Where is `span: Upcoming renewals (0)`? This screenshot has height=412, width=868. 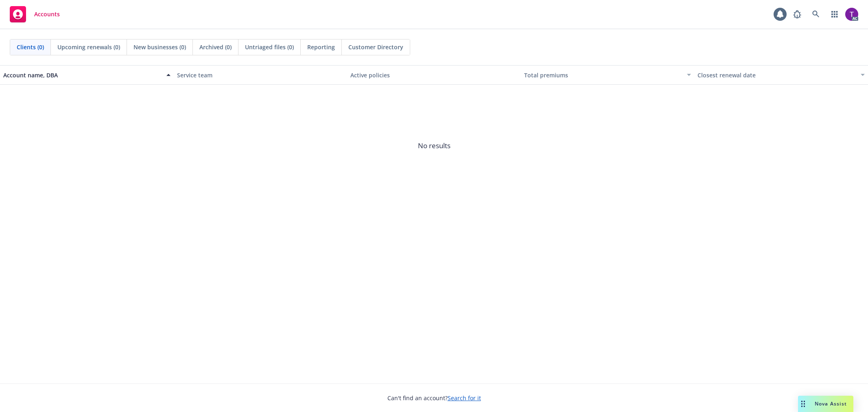 span: Upcoming renewals (0) is located at coordinates (89, 47).